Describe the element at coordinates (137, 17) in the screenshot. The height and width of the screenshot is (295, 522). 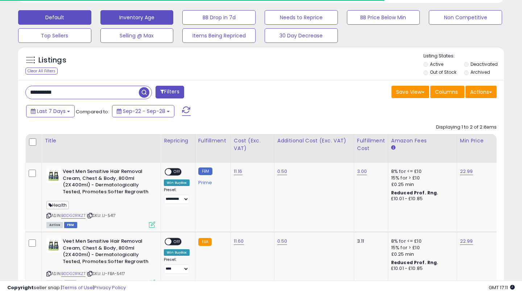
I see `button: Inventory Age` at that location.